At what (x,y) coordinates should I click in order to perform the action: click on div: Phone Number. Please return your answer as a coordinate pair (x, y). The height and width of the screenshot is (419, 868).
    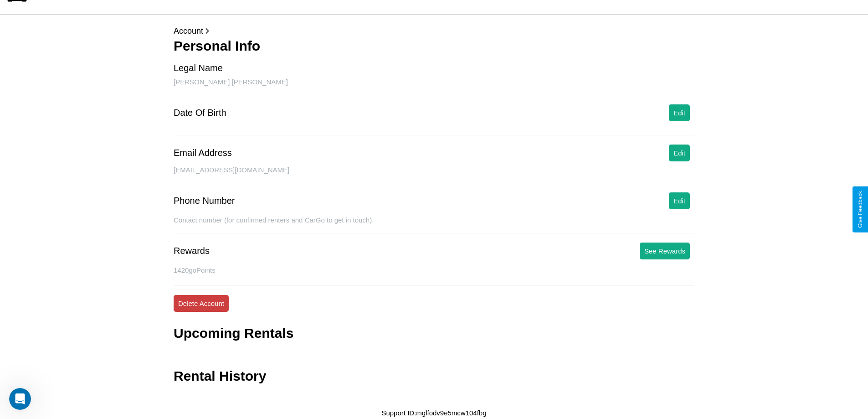
    Looking at the image, I should click on (204, 201).